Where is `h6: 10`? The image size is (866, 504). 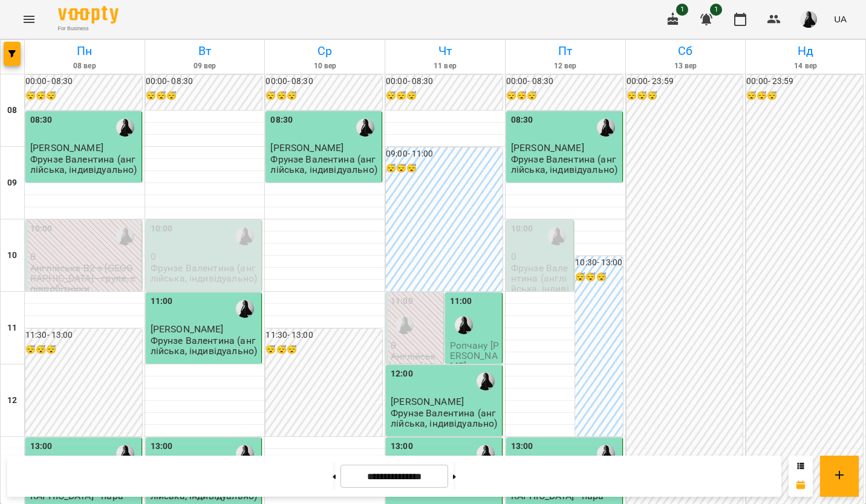 h6: 10 is located at coordinates (12, 256).